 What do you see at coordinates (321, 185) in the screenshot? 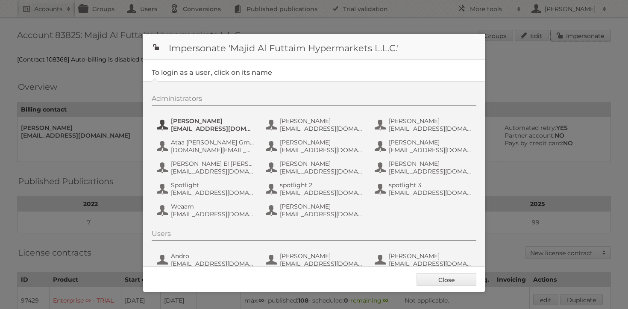
I see `span: spotlight 2` at bounding box center [321, 185].